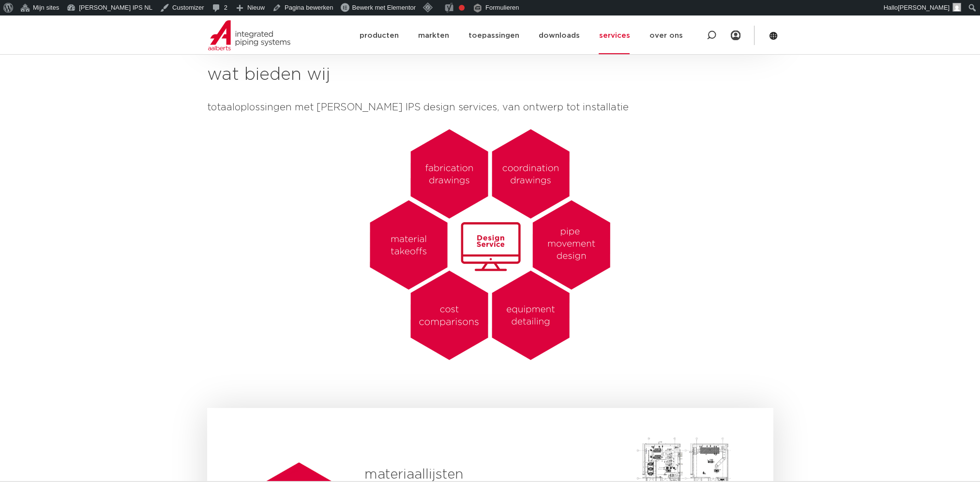 This screenshot has height=482, width=980. I want to click on a: toepassingen, so click(493, 36).